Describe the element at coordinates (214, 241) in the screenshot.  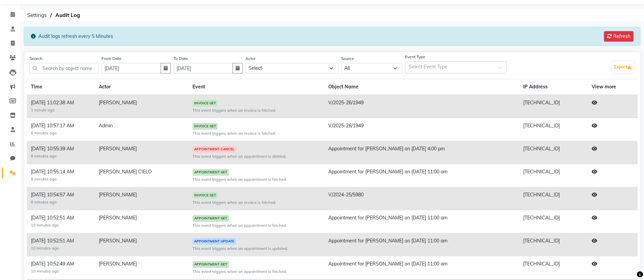
I see `span: APPOINTMENT UPDATE` at that location.